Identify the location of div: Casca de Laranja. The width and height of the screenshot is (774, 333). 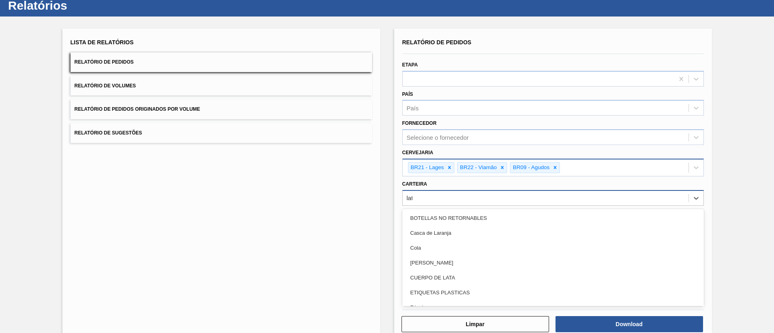
(553, 233).